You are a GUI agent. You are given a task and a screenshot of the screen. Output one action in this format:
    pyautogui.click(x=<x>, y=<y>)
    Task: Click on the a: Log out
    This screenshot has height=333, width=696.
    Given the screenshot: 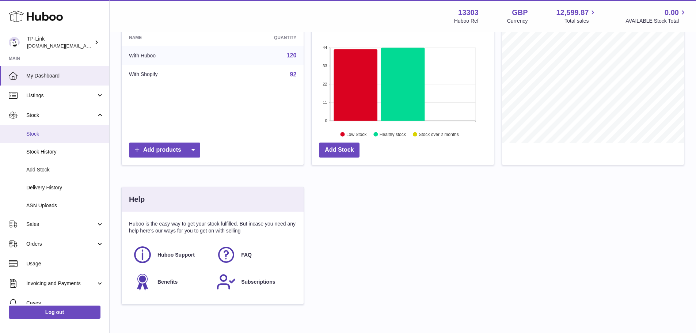 What is the action you would take?
    pyautogui.click(x=54, y=312)
    